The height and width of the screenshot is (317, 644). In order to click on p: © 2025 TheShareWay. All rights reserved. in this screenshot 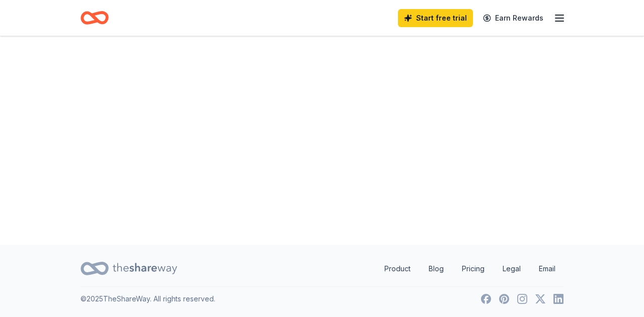, I will do `click(148, 299)`.